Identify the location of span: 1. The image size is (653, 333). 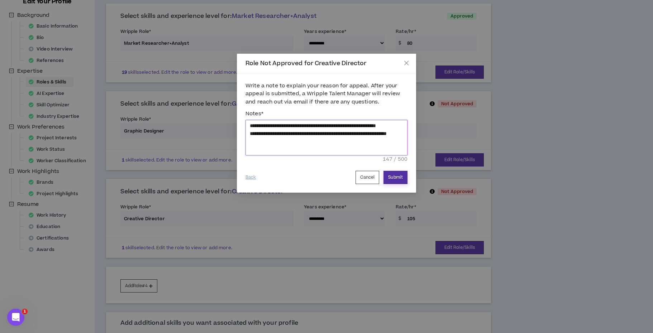
(25, 312).